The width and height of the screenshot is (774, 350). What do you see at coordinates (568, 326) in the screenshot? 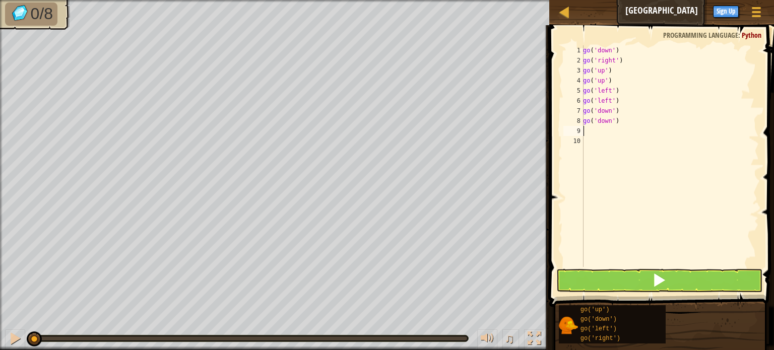
I see `img: portrait.png` at bounding box center [568, 326].